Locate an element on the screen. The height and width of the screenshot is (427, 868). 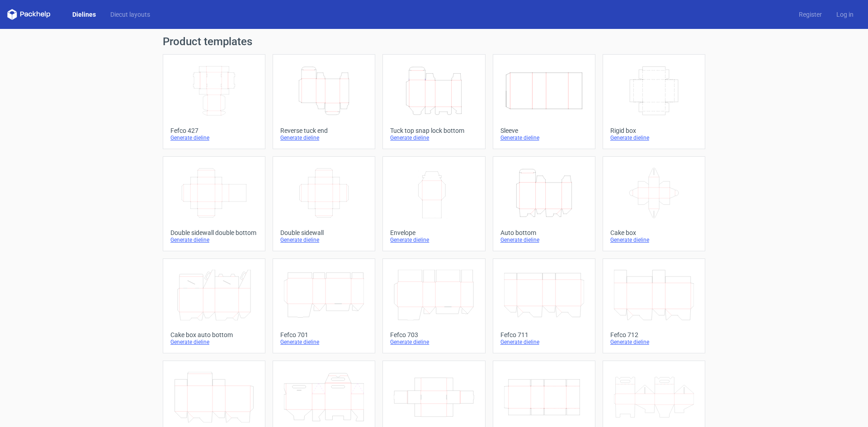
a: Fefco 711Generate dieline is located at coordinates (543, 306).